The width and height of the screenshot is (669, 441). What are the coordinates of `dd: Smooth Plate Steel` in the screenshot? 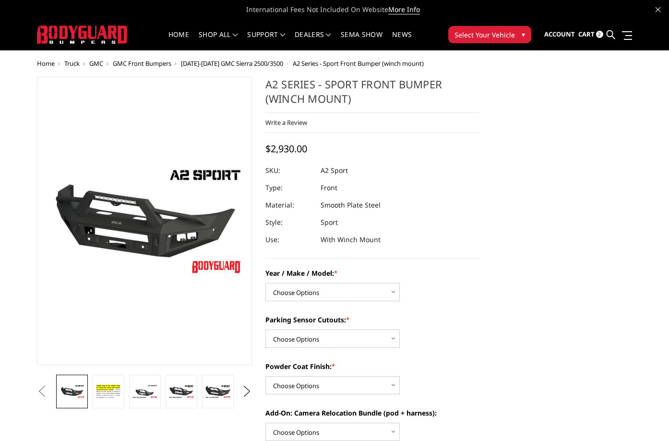 It's located at (351, 205).